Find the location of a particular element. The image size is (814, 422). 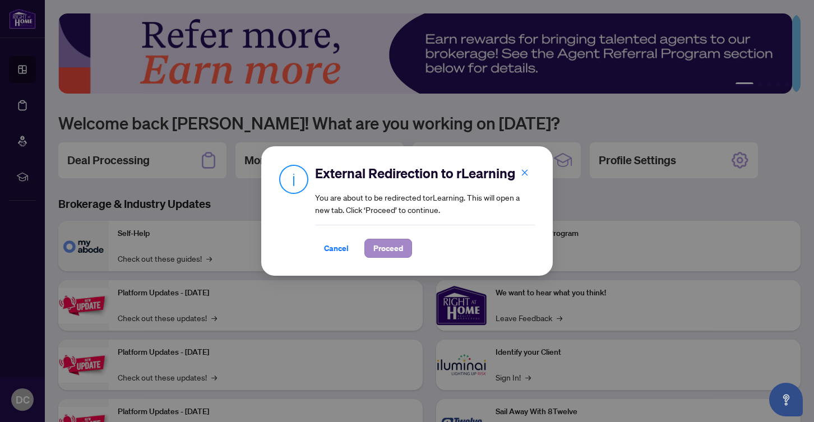

img: Info Icon is located at coordinates (294, 179).